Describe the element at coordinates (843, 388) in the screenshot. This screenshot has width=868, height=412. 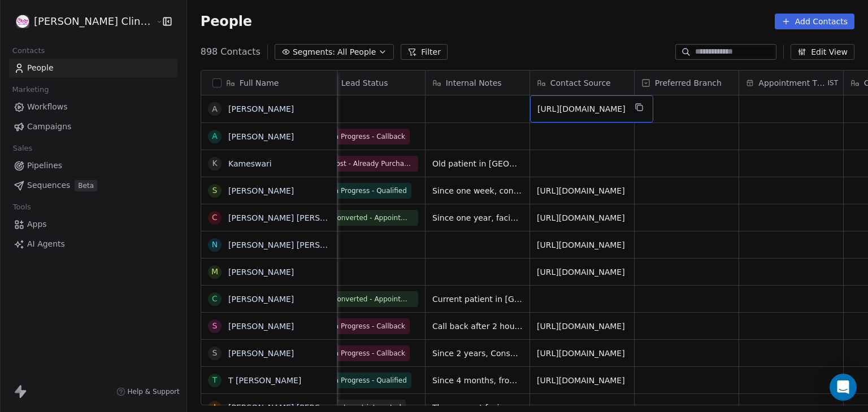
I see `div: Open Intercom Messenger` at that location.